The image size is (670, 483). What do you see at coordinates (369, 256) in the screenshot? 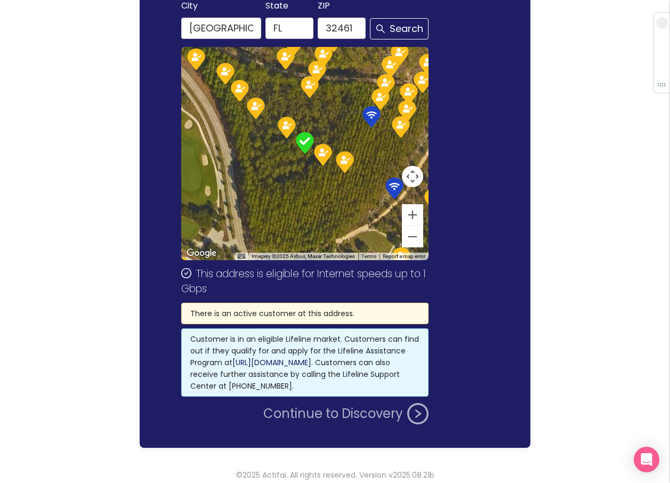
I see `a: Terms (opens in new tab)` at bounding box center [369, 256].